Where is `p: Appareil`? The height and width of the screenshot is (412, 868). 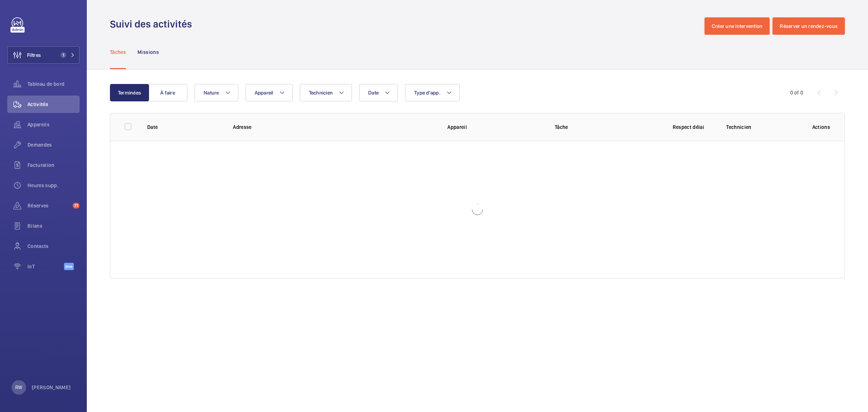
p: Appareil is located at coordinates (495, 127).